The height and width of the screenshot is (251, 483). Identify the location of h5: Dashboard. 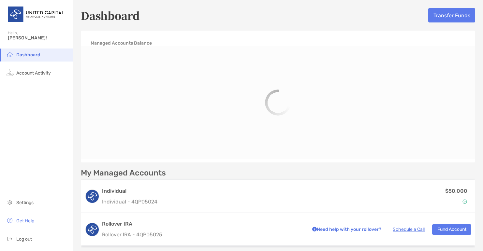
(110, 15).